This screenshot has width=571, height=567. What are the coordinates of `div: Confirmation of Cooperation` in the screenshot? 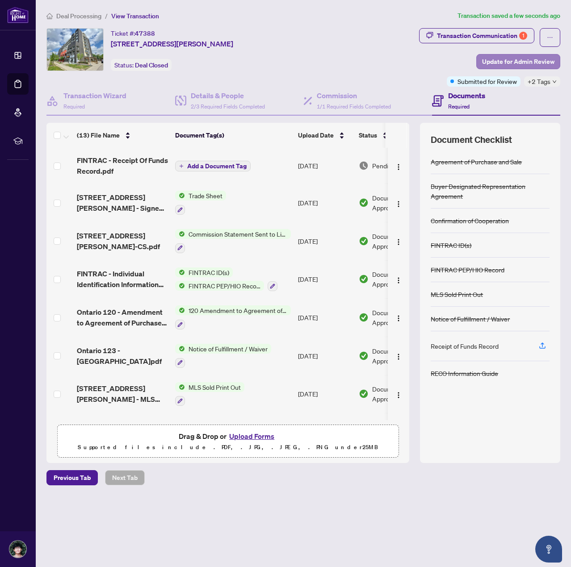 It's located at (469, 221).